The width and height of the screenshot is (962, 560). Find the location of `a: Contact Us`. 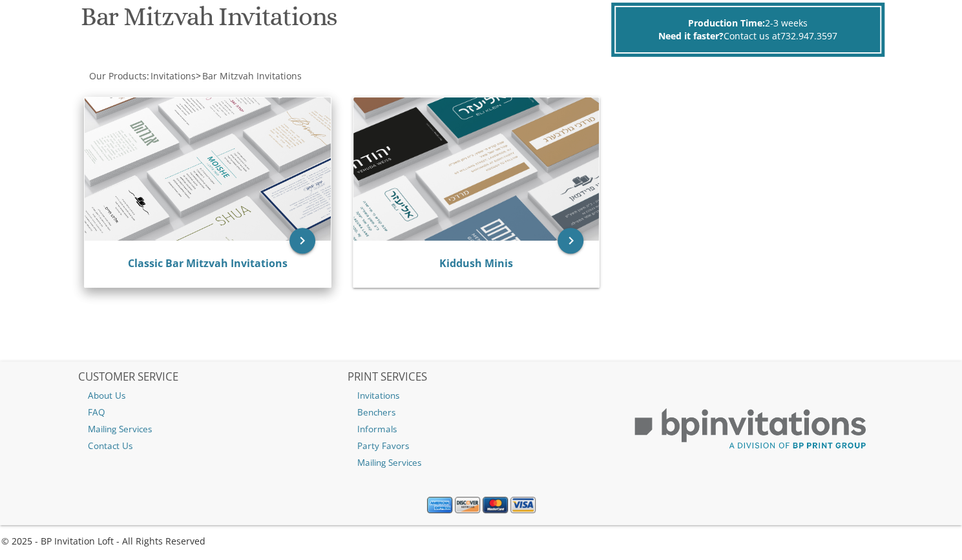

a: Contact Us is located at coordinates (211, 446).